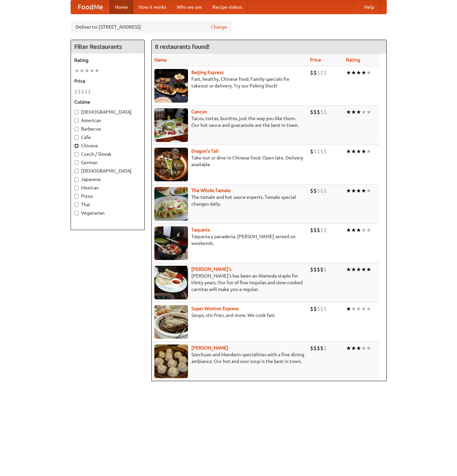 Image resolution: width=457 pixels, height=476 pixels. I want to click on input: Czech / Slovak, so click(76, 154).